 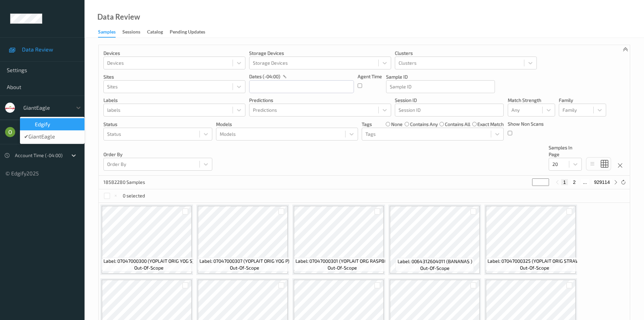 What do you see at coordinates (565, 151) in the screenshot?
I see `p: Samples In Page` at bounding box center [565, 151].